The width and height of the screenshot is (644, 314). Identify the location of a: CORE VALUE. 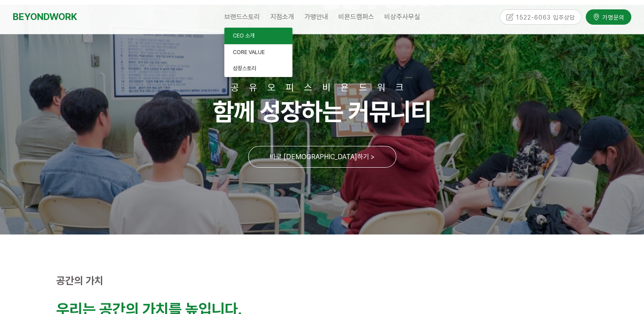
(258, 53).